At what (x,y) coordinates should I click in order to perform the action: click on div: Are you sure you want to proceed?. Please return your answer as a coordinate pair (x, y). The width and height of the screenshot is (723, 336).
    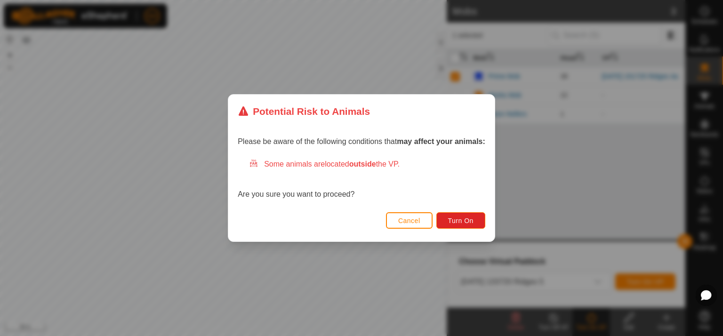
    Looking at the image, I should click on (362, 179).